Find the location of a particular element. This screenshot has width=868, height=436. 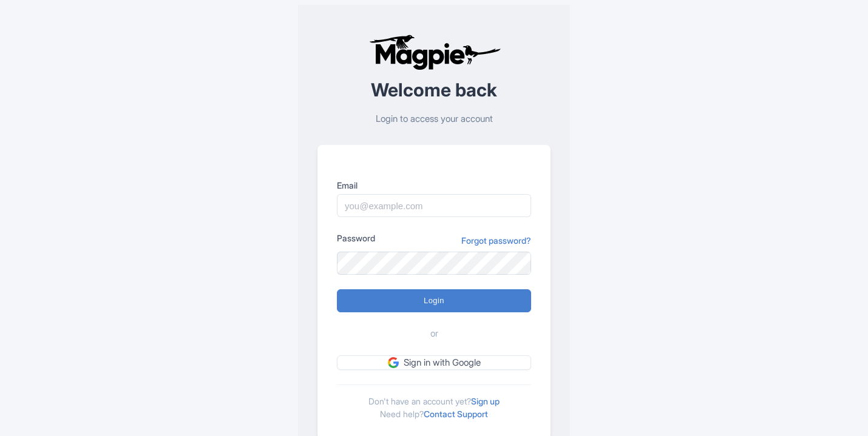

input: Login is located at coordinates (434, 301).